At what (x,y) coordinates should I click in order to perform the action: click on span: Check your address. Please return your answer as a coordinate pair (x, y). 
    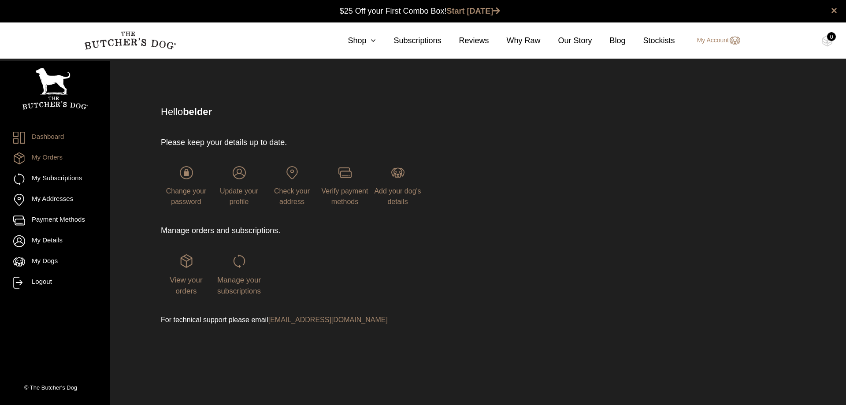
    Looking at the image, I should click on (292, 196).